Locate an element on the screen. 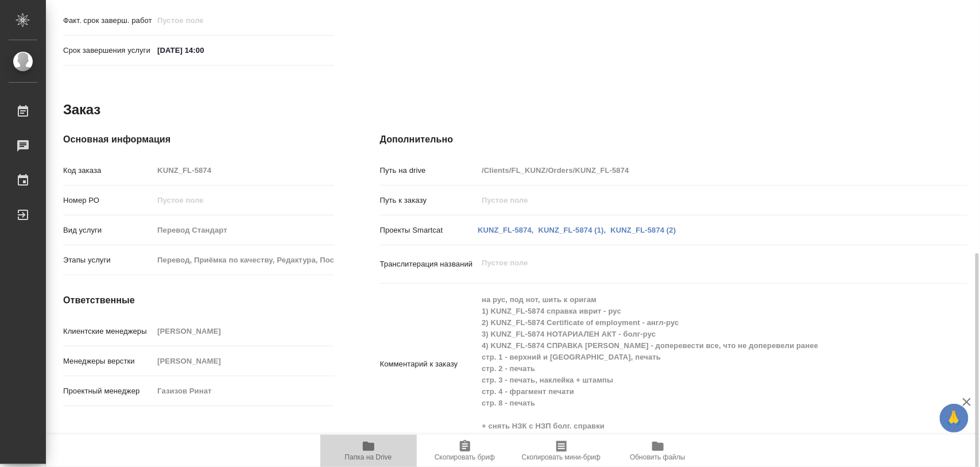 The width and height of the screenshot is (980, 467). button: Скопировать мини-бриф is located at coordinates (561, 451).